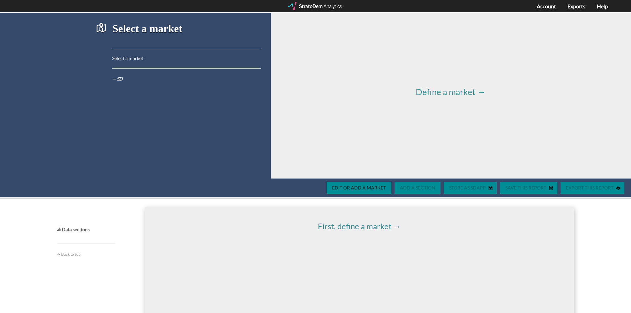 The width and height of the screenshot is (631, 313). I want to click on button: Store as SDApp, so click(470, 188).